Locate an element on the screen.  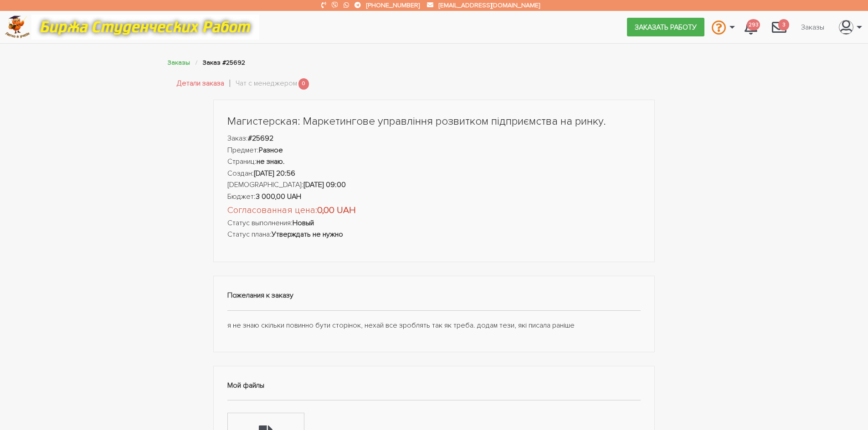
a: 3 is located at coordinates (779, 27).